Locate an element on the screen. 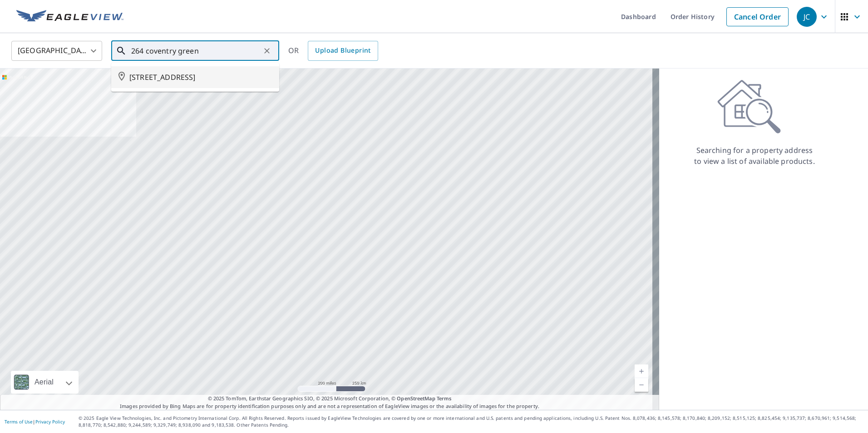 This screenshot has width=868, height=433. div: OR is located at coordinates (333, 51).